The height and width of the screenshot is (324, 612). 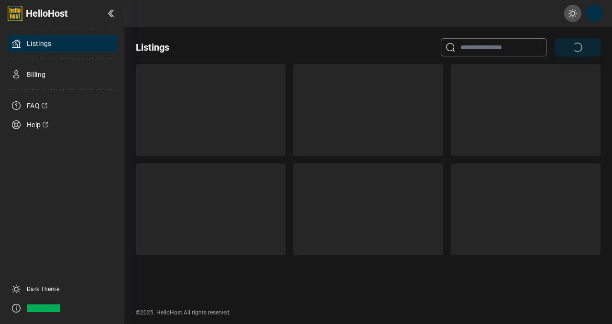 What do you see at coordinates (43, 289) in the screenshot?
I see `a: Dark Theme` at bounding box center [43, 289].